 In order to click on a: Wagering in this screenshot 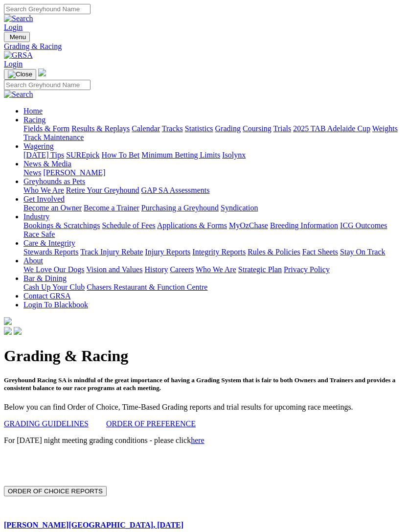, I will do `click(39, 146)`.